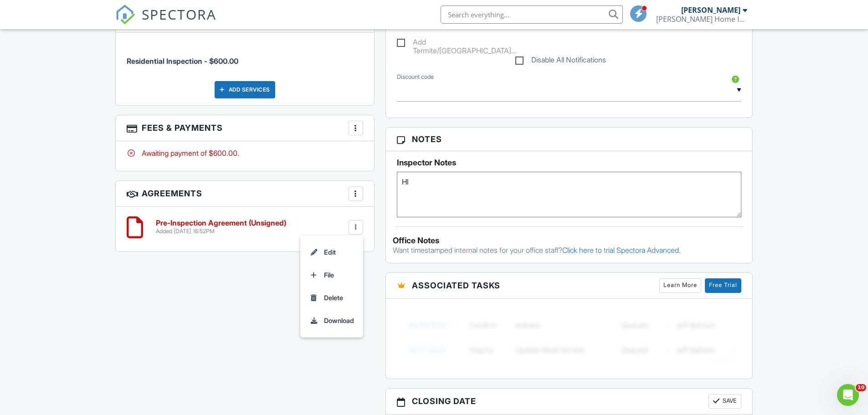 The height and width of the screenshot is (415, 868). What do you see at coordinates (245, 56) in the screenshot?
I see `li: Service: Residential Inspection` at bounding box center [245, 56].